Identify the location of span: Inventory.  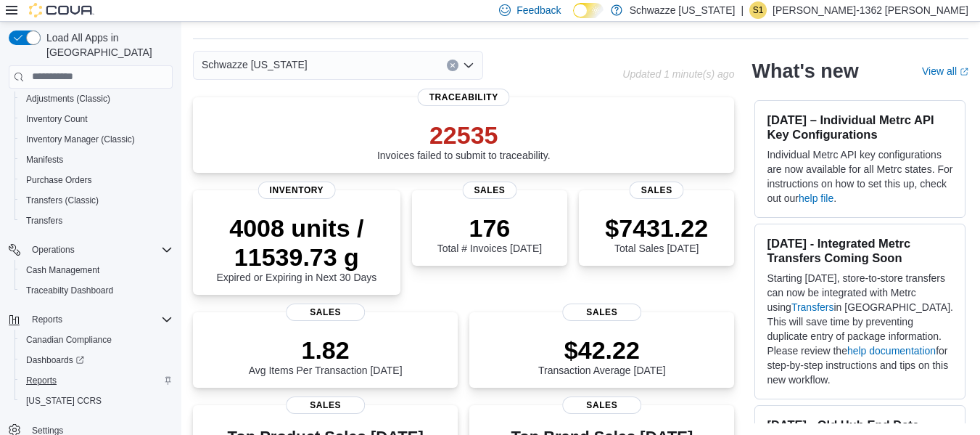
(297, 191).